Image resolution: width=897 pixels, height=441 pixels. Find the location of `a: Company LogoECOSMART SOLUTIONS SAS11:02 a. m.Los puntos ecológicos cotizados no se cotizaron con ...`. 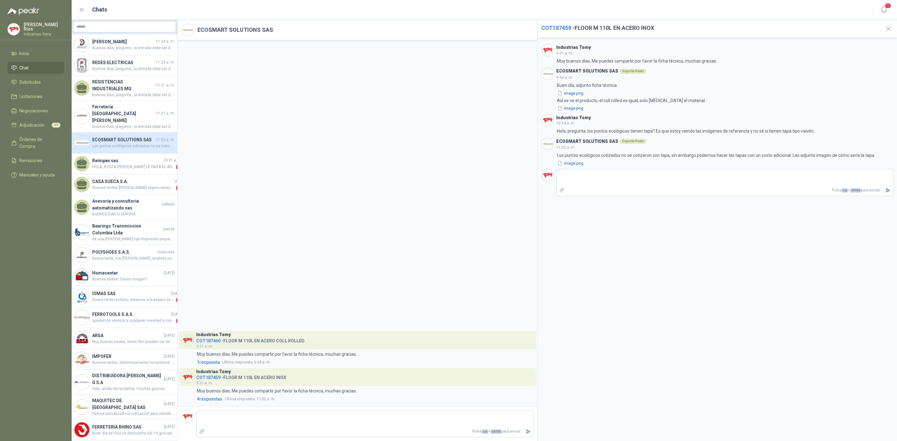

a: Company LogoECOSMART SOLUTIONS SAS11:02 a. m.Los puntos ecológicos cotizados no se cotizaron con ... is located at coordinates (124, 143).